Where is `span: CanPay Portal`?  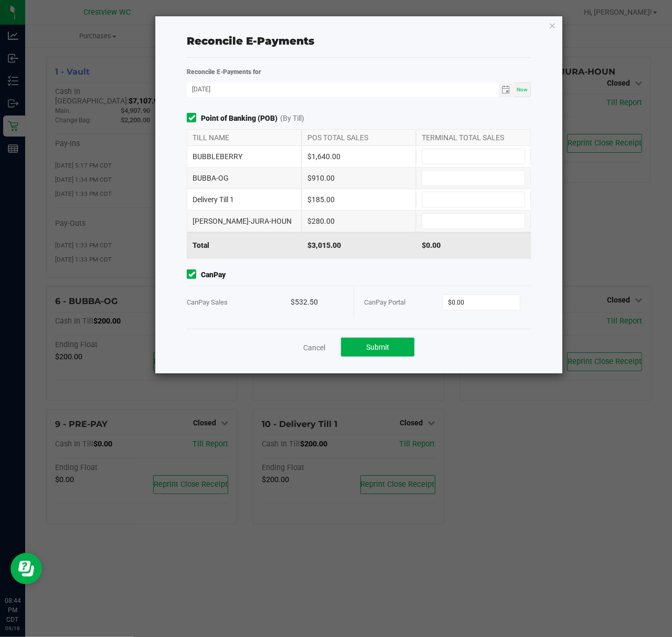 span: CanPay Portal is located at coordinates (385, 302).